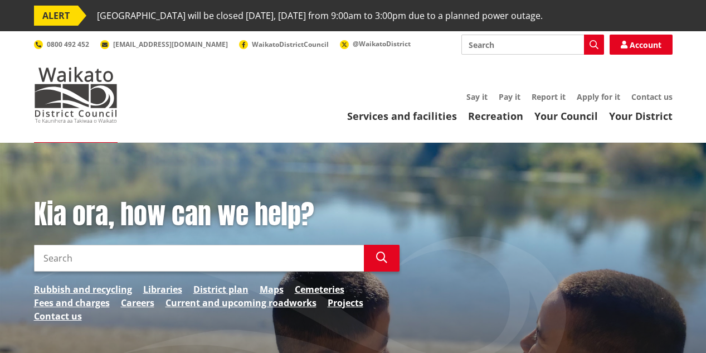 The height and width of the screenshot is (353, 706). What do you see at coordinates (83, 289) in the screenshot?
I see `a: Rubbish and recycling` at bounding box center [83, 289].